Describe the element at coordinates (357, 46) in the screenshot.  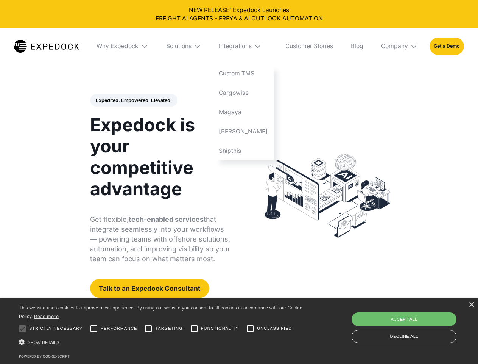
I see `a: Blog` at that location.